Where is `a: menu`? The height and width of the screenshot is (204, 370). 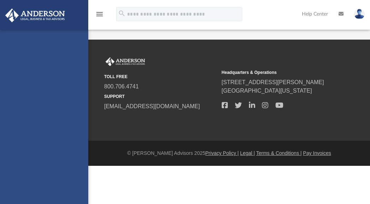 a: menu is located at coordinates (100, 16).